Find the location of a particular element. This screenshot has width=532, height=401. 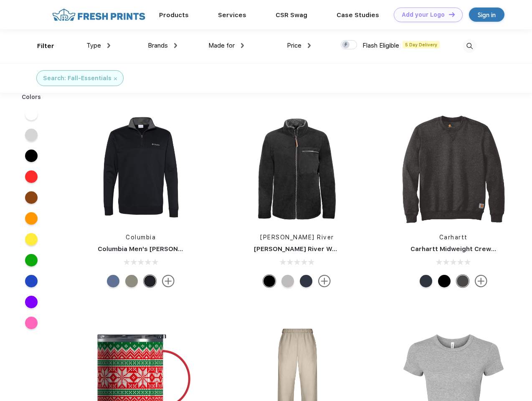

img: desktop_search.svg is located at coordinates (469, 46).